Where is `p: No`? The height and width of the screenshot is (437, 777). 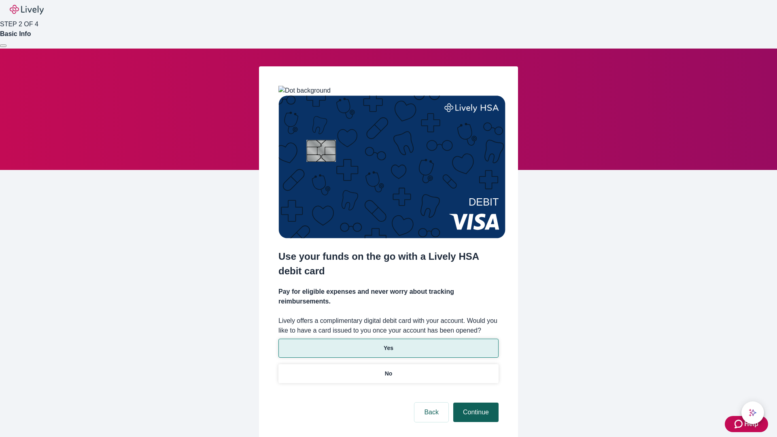
p: No is located at coordinates (388, 373).